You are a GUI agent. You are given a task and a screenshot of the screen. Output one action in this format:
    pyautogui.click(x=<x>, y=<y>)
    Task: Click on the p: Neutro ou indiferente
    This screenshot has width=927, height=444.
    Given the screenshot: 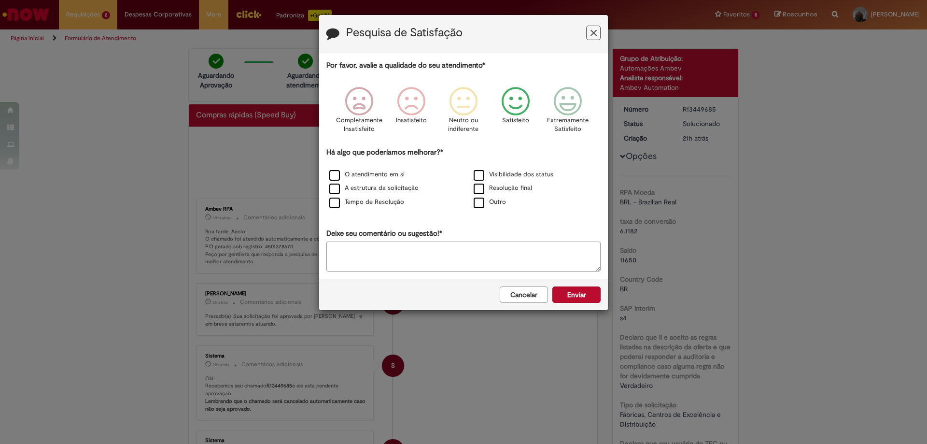 What is the action you would take?
    pyautogui.click(x=463, y=125)
    